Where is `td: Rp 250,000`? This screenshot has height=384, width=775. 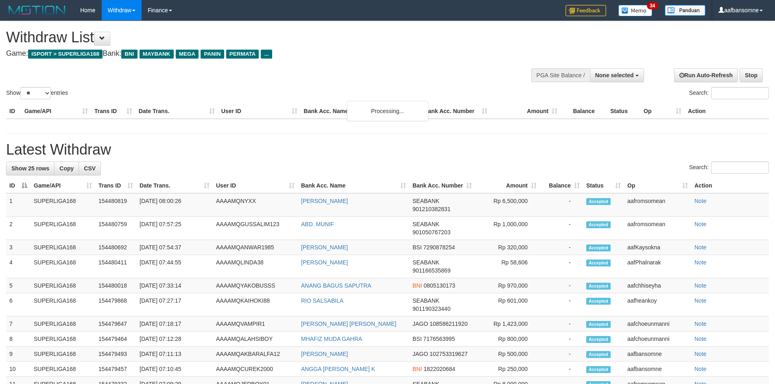 td: Rp 250,000 is located at coordinates (508, 369).